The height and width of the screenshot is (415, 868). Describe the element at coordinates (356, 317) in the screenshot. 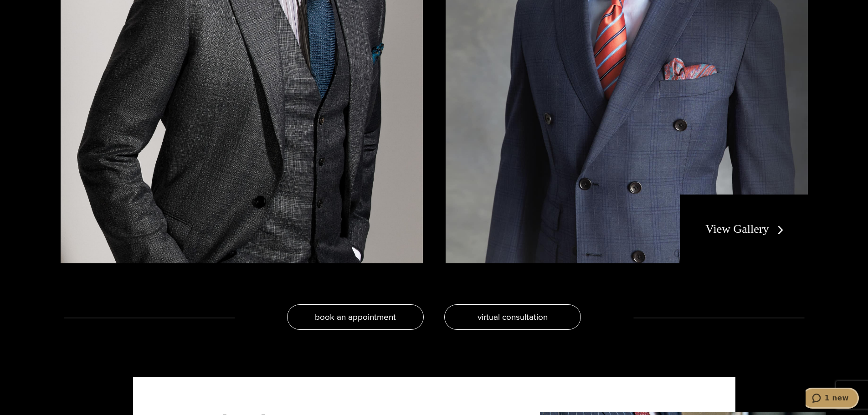

I see `a: book an appointment` at that location.